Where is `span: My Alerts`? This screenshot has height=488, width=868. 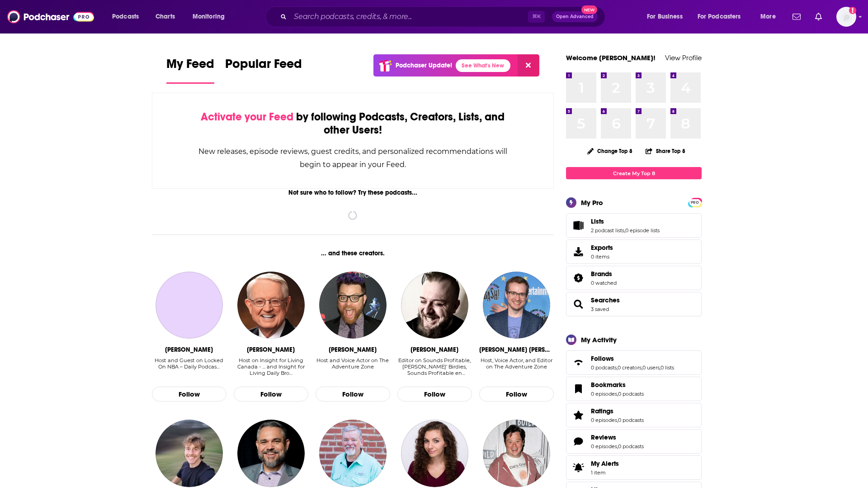
span: My Alerts is located at coordinates (605, 464).